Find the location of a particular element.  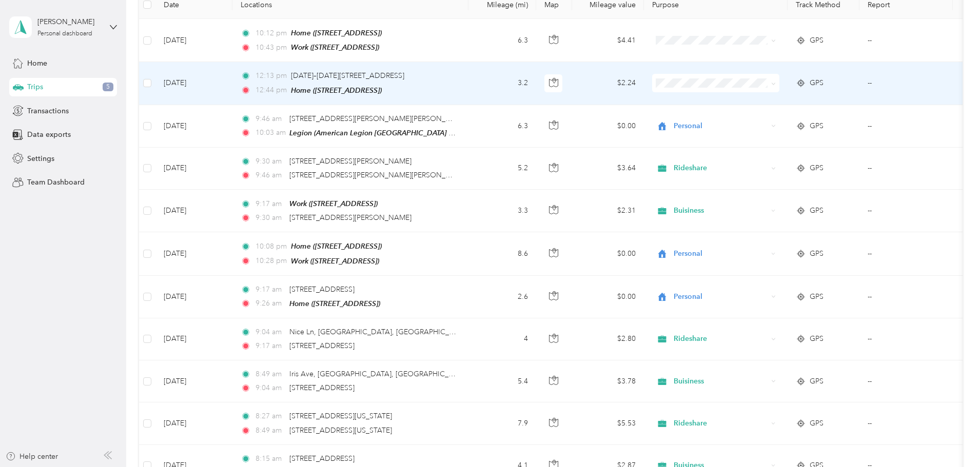

span: Team Dashboard is located at coordinates (56, 182).